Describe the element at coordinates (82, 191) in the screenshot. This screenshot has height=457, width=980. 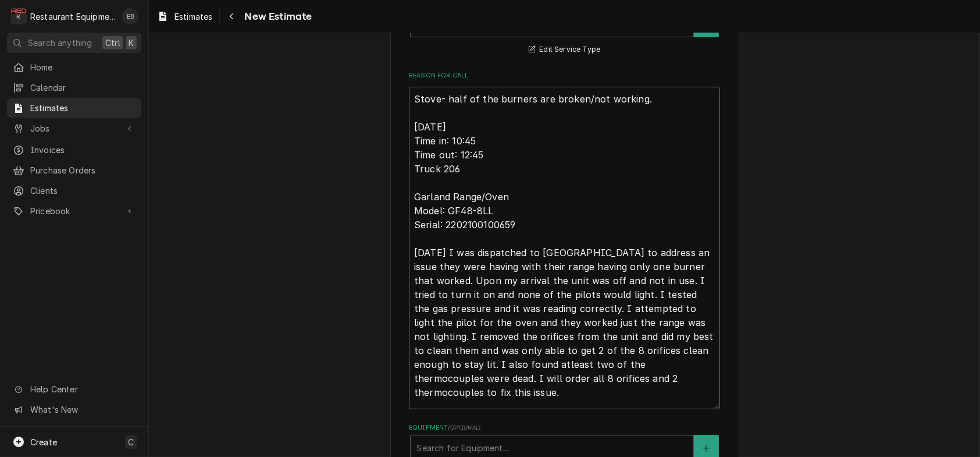
I see `span: Clients` at that location.